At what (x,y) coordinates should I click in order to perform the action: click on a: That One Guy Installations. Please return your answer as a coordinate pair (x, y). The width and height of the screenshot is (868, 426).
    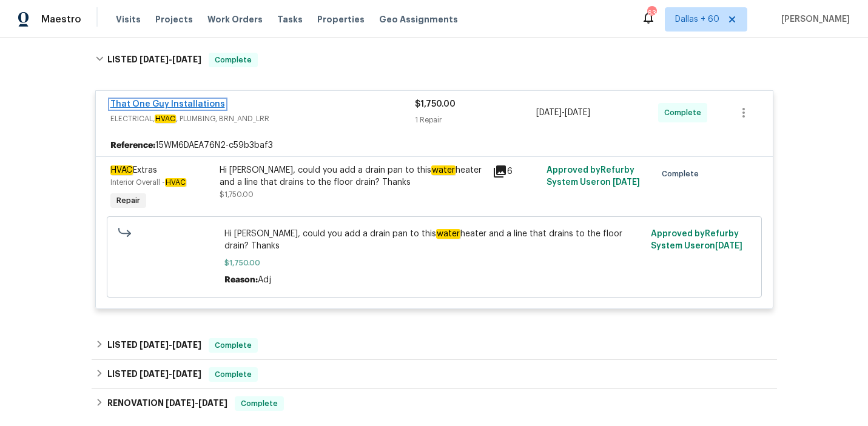
    Looking at the image, I should click on (168, 104).